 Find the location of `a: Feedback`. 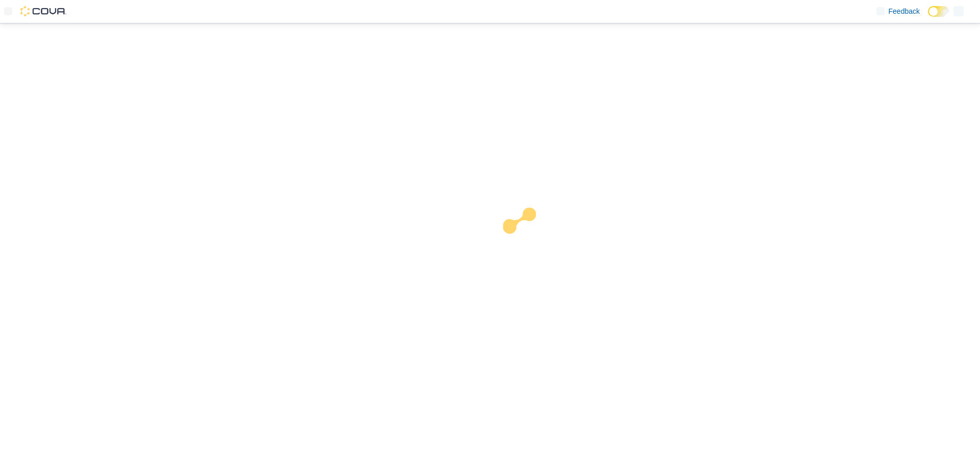

a: Feedback is located at coordinates (898, 11).